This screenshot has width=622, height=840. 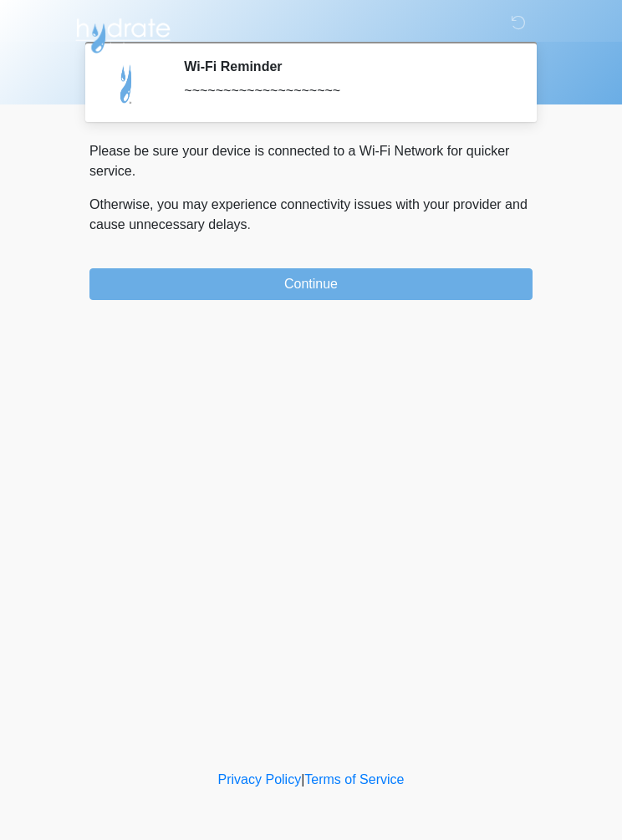 I want to click on p: Please be sure your device is connected to a Wi-Fi Network for quicker service., so click(x=311, y=161).